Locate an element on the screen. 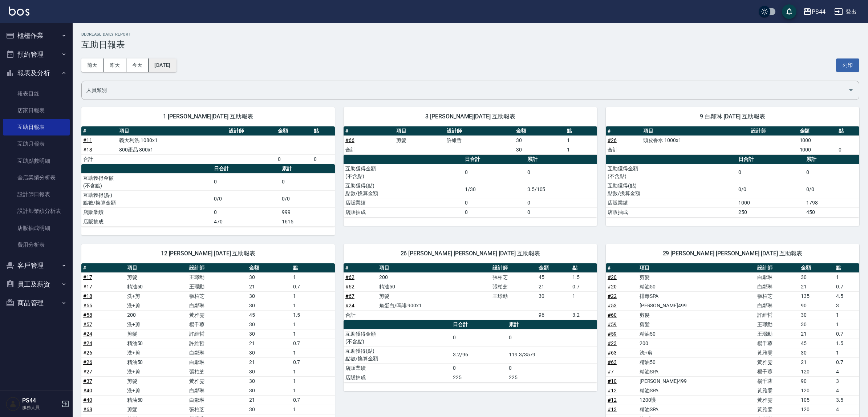 The width and height of the screenshot is (868, 417). td: 135 is located at coordinates (816, 296).